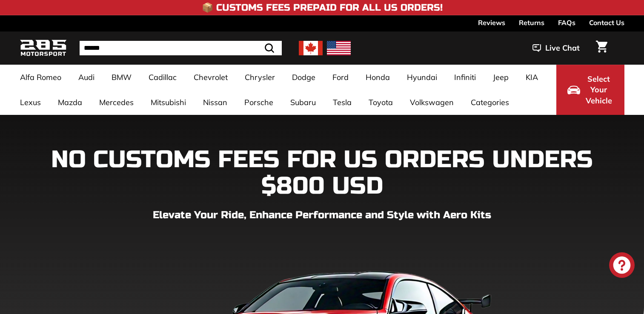 Image resolution: width=644 pixels, height=314 pixels. Describe the element at coordinates (492, 23) in the screenshot. I see `a: Reviews` at that location.